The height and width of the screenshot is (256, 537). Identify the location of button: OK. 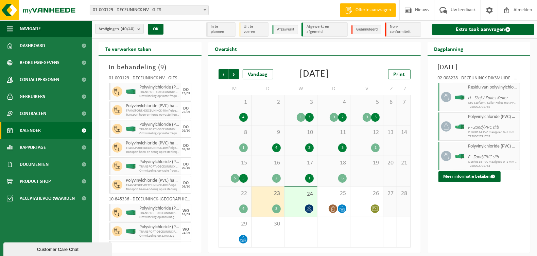
(156, 29).